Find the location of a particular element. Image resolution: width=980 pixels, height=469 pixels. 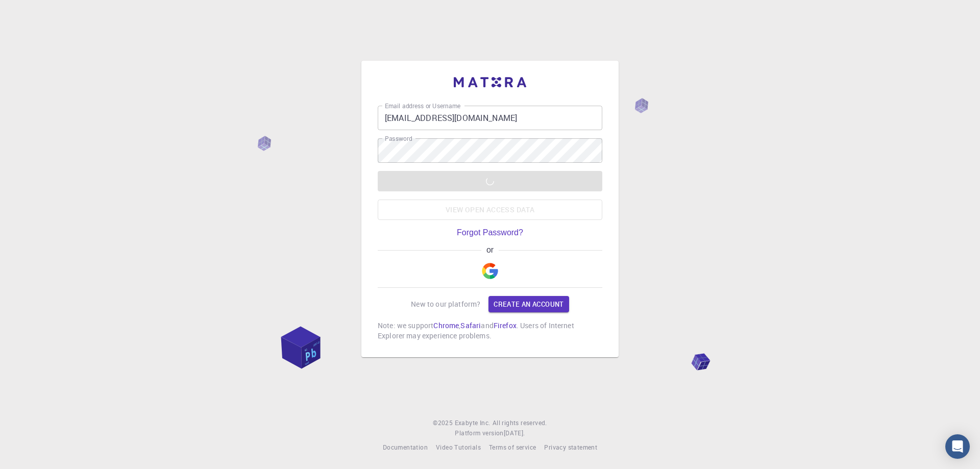

span: or is located at coordinates (489, 250).